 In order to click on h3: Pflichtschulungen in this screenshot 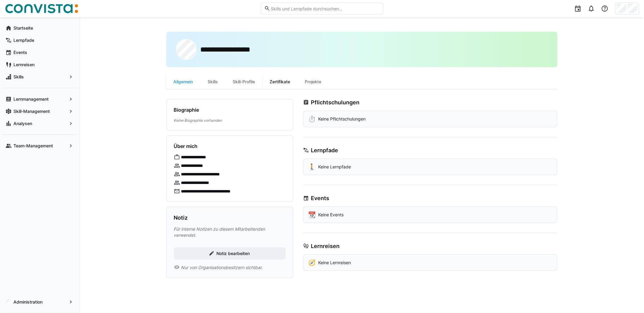, I will do `click(335, 102)`.